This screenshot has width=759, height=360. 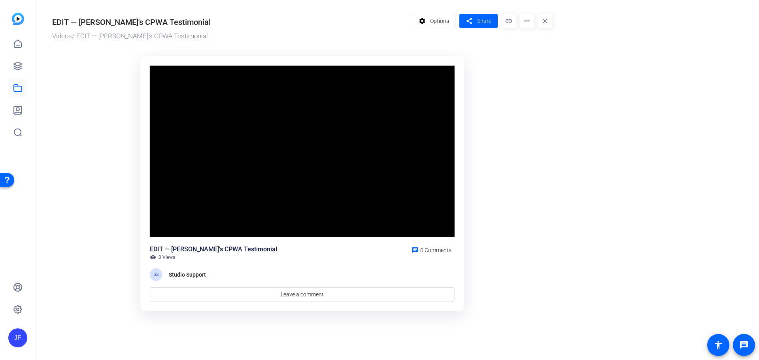 I want to click on button: Share, so click(x=479, y=21).